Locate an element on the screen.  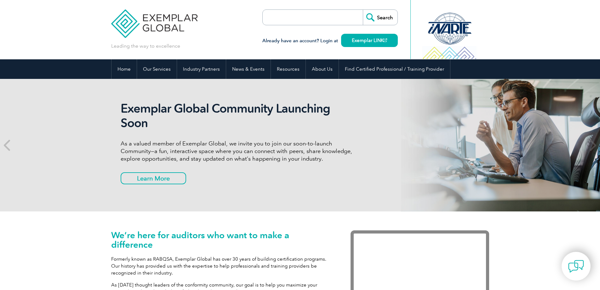
p: Formerly known as RABQSA, Exemplar Global has over 30 years of building certification programs. O... is located at coordinates (222, 266).